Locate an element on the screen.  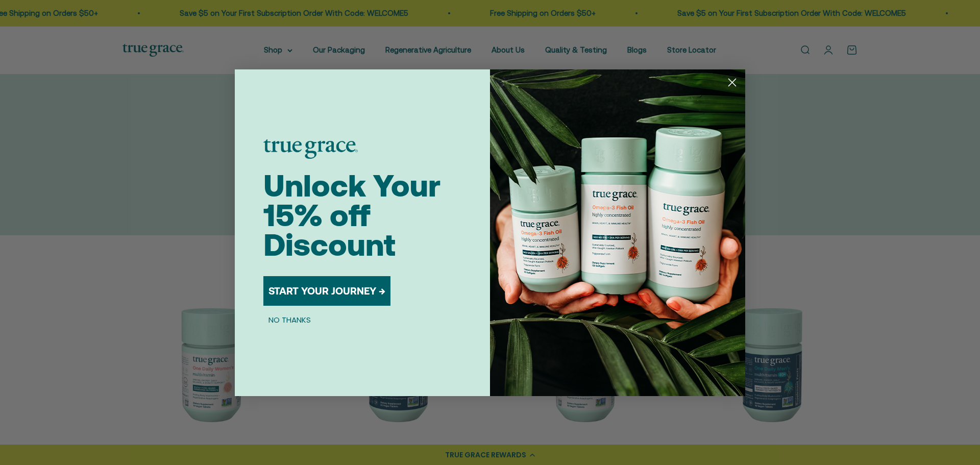
img: 098727d5-50f8-4f9b-9554-844bb8da1403.jpeg is located at coordinates (618, 233).